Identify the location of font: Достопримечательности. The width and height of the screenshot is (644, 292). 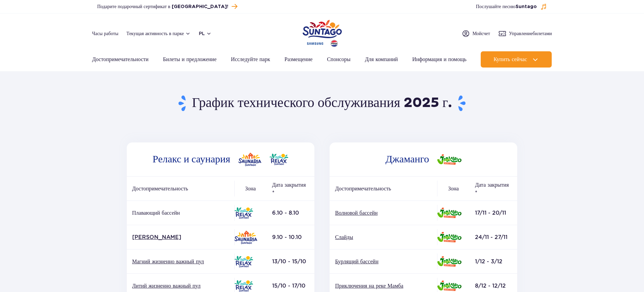
(120, 59).